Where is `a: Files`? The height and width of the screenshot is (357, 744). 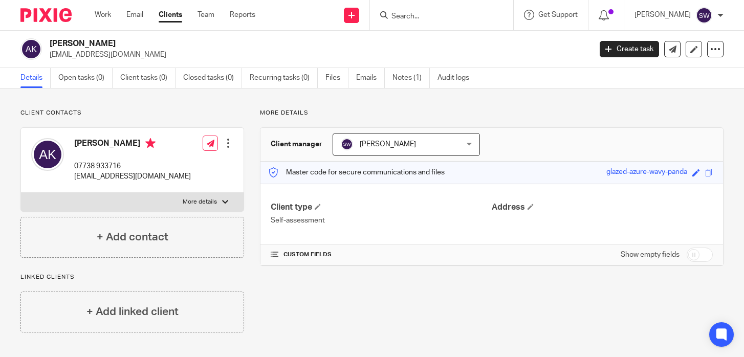 a: Files is located at coordinates (337, 78).